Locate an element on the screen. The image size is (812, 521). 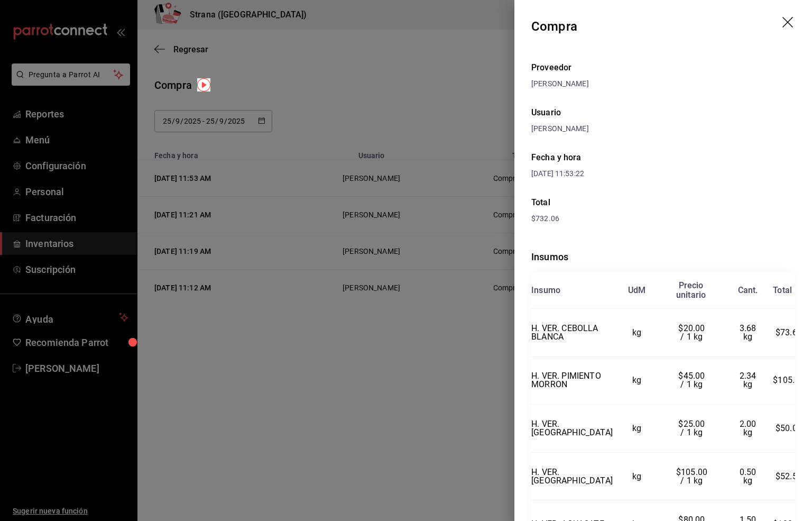
span: 3.68 kg is located at coordinates (749, 332).